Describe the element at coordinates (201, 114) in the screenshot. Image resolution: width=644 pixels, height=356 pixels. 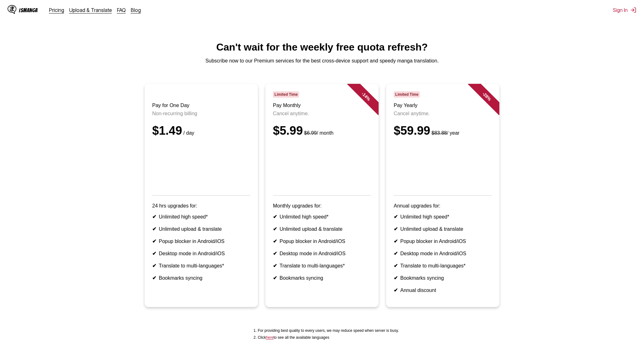
I see `p: Non-recurring billing` at that location.